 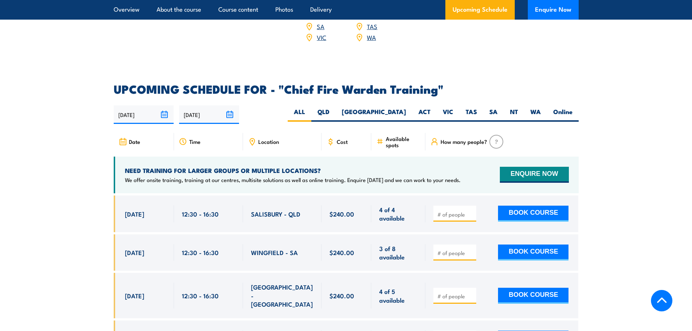 What do you see at coordinates (276, 214) in the screenshot?
I see `span: SALISBURY - QLD` at bounding box center [276, 214].